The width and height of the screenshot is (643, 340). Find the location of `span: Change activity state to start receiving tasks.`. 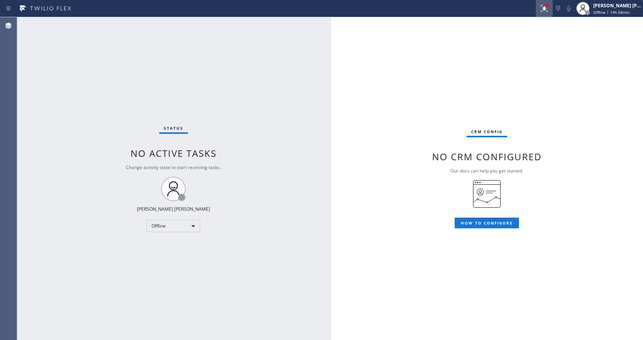

span: Change activity state to start receiving tasks. is located at coordinates (173, 167).